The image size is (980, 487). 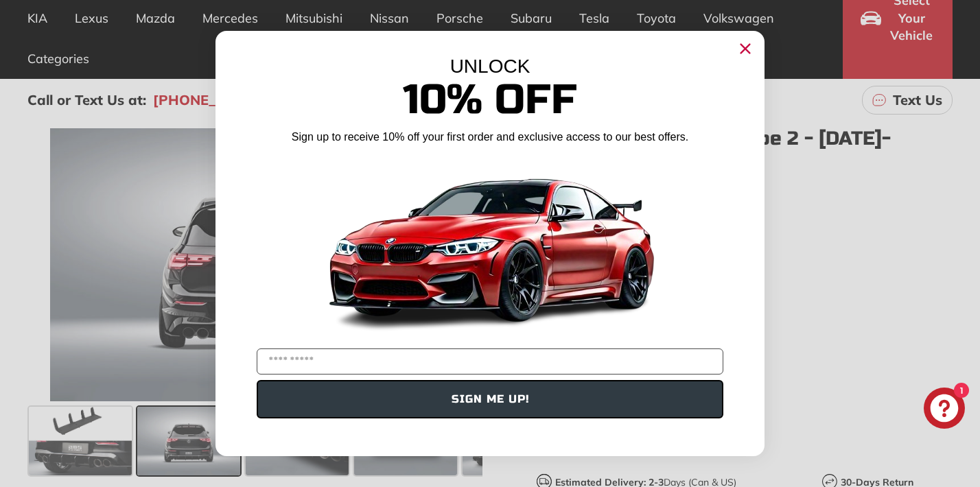 What do you see at coordinates (745, 49) in the screenshot?
I see `button: Close dialog` at bounding box center [745, 49].